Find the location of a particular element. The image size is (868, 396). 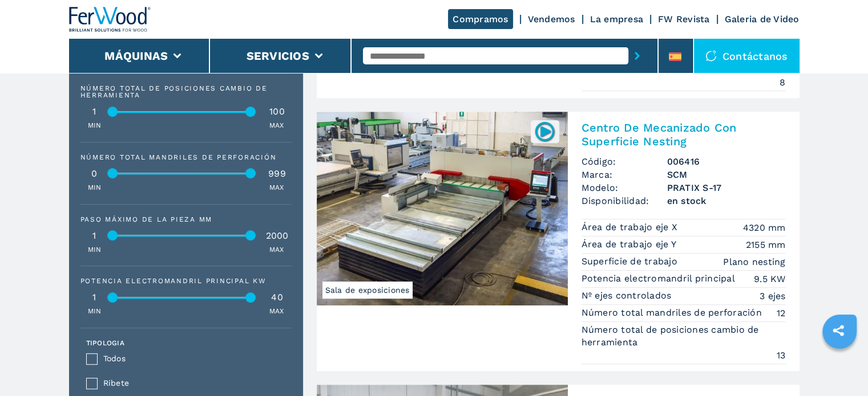

div: Paso máximo de la pieza mm is located at coordinates (186, 220).